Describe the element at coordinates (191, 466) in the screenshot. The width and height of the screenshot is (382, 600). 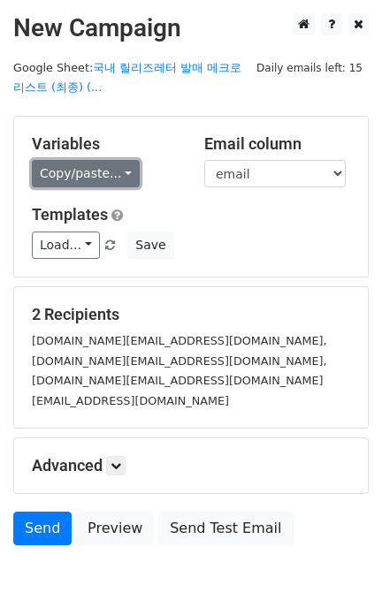
I see `h5: Advanced` at that location.